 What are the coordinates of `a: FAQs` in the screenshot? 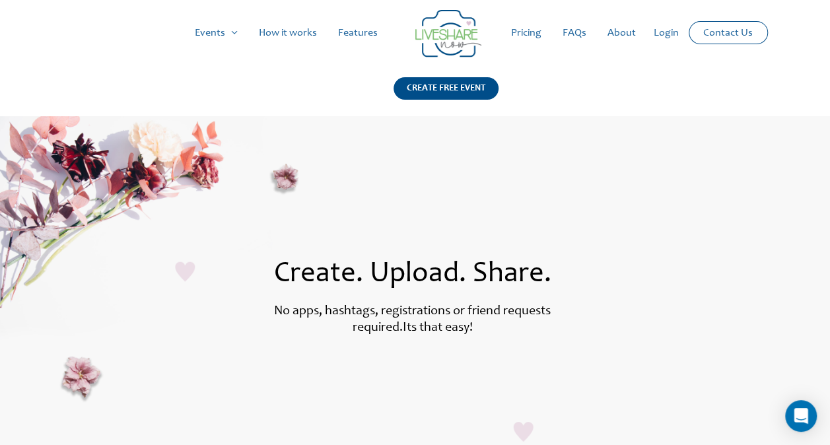 It's located at (575, 33).